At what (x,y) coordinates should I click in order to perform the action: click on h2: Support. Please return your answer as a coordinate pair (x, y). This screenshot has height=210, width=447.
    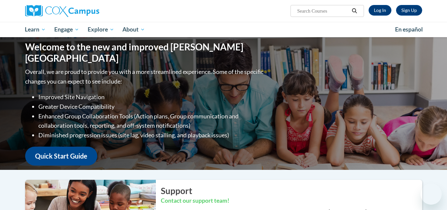
    Looking at the image, I should click on (292, 190).